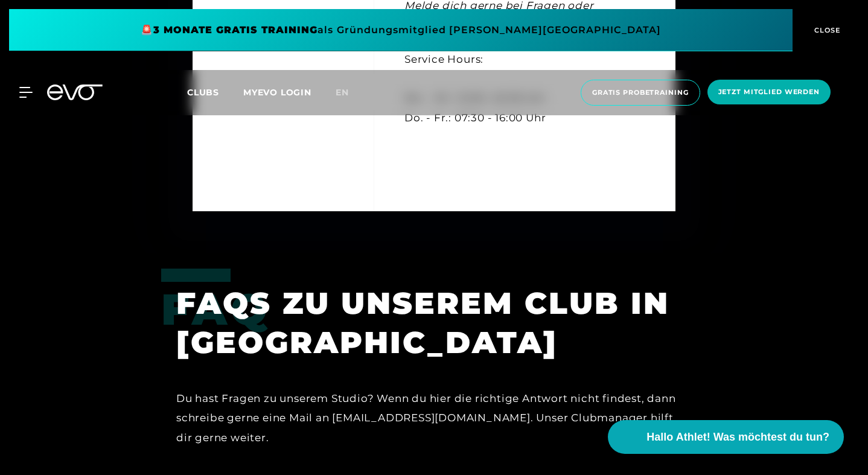 The width and height of the screenshot is (868, 475). What do you see at coordinates (826, 30) in the screenshot?
I see `button: CLOSE` at bounding box center [826, 30].